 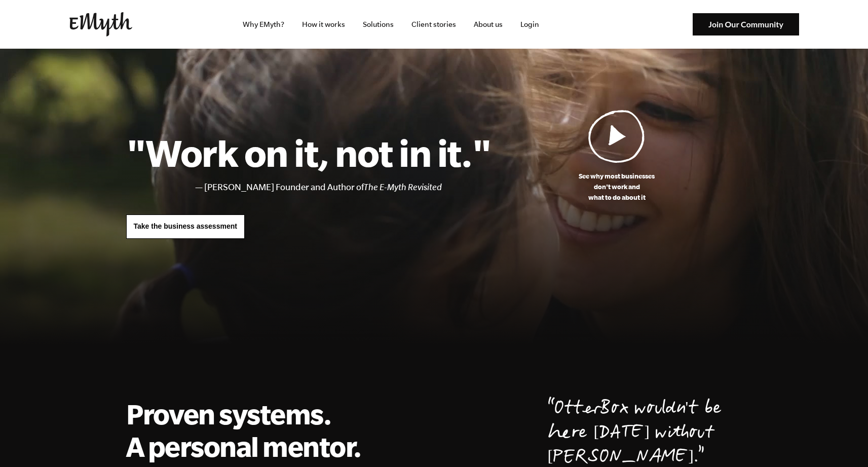 What do you see at coordinates (186, 226) in the screenshot?
I see `span: Take the business assessment` at bounding box center [186, 226].